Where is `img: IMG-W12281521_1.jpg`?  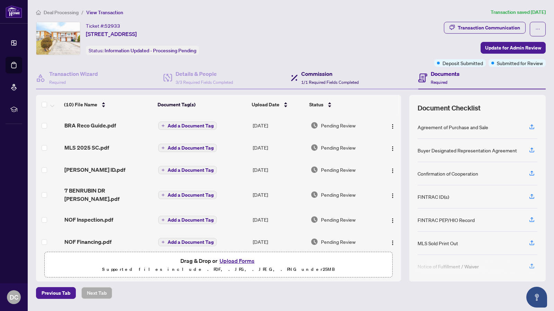
img: IMG-W12281521_1.jpg is located at coordinates (58, 38).